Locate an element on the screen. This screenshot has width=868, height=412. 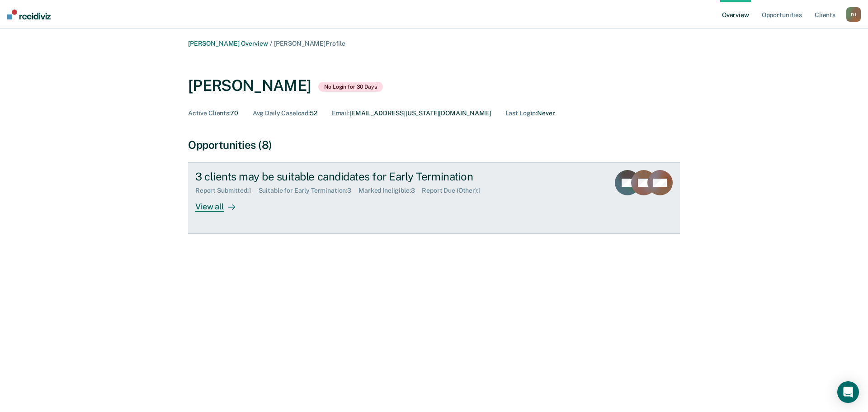
div: 70 is located at coordinates (213, 113).